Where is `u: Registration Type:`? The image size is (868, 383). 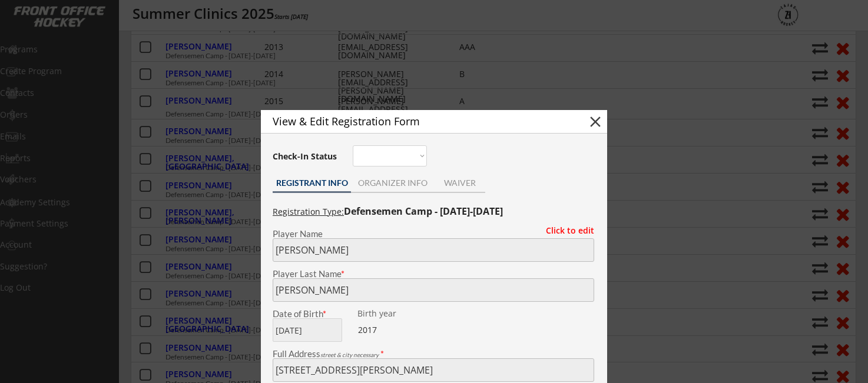 u: Registration Type: is located at coordinates (308, 211).